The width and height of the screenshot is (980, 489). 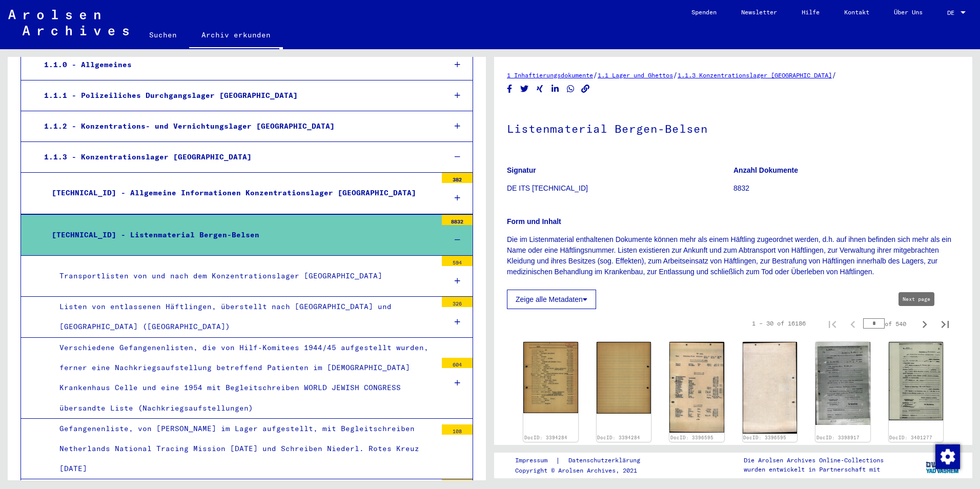 What do you see at coordinates (555, 89) in the screenshot?
I see `button: Share on LinkedIn` at bounding box center [555, 89].